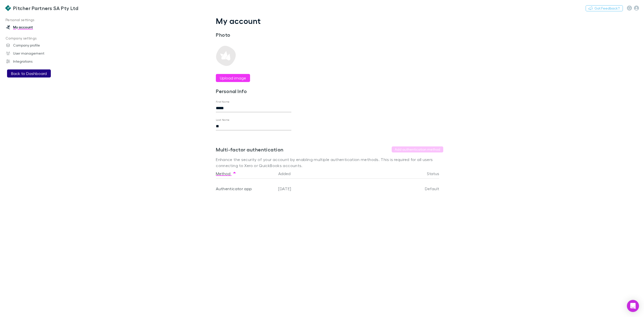 Image resolution: width=644 pixels, height=317 pixels. Describe the element at coordinates (329, 163) in the screenshot. I see `p: Enhance the security of your account by enabling multiple authentication methods. This is require...` at that location.